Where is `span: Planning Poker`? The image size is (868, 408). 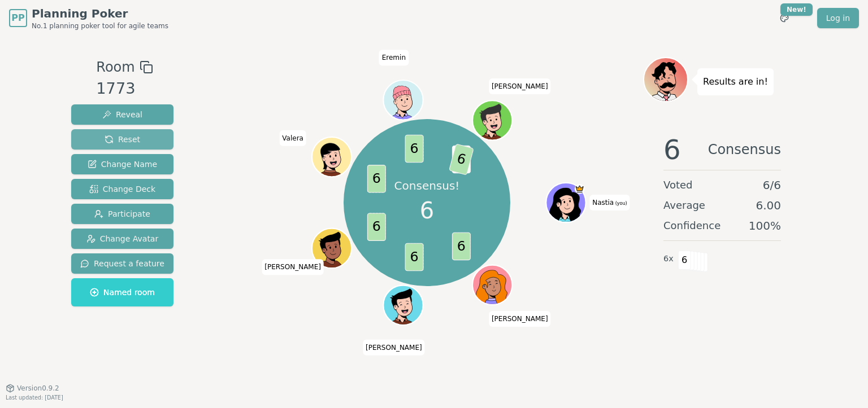
span: Planning Poker is located at coordinates (100, 13).